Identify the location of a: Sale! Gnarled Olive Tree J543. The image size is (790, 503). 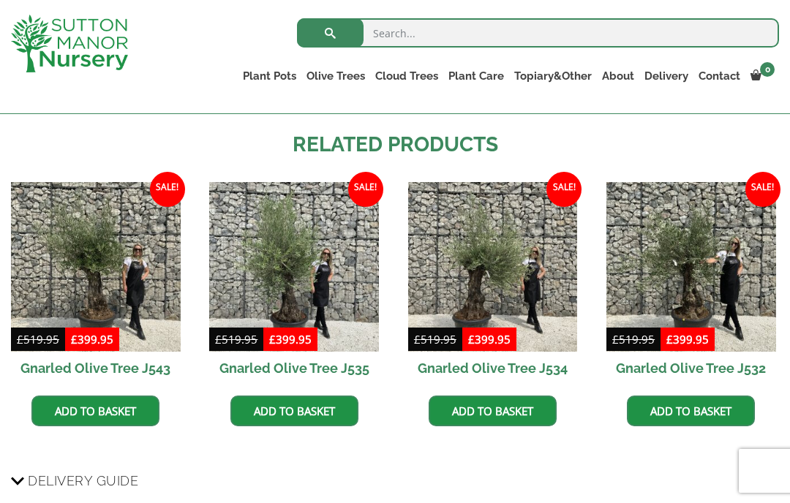
(96, 283).